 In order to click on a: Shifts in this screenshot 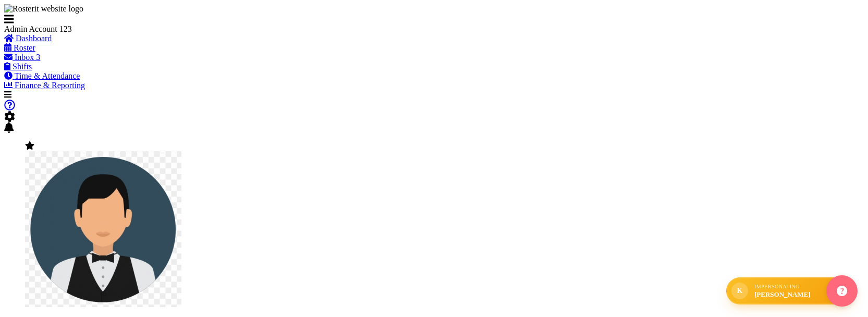, I will do `click(18, 66)`.